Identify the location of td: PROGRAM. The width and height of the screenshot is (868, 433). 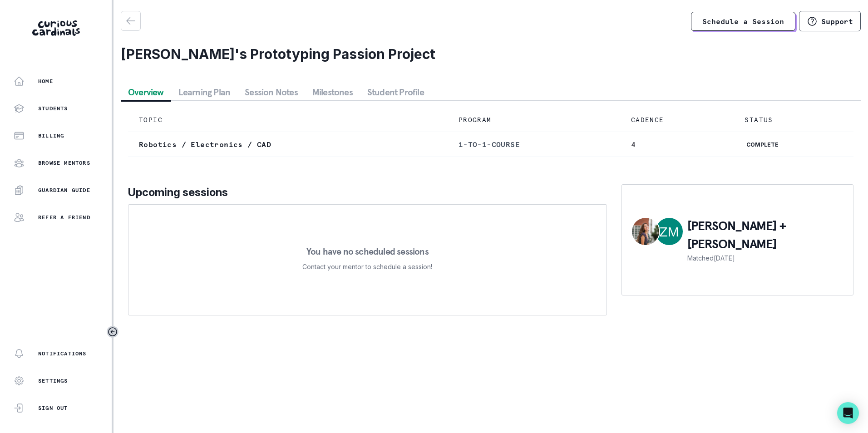
(534, 120).